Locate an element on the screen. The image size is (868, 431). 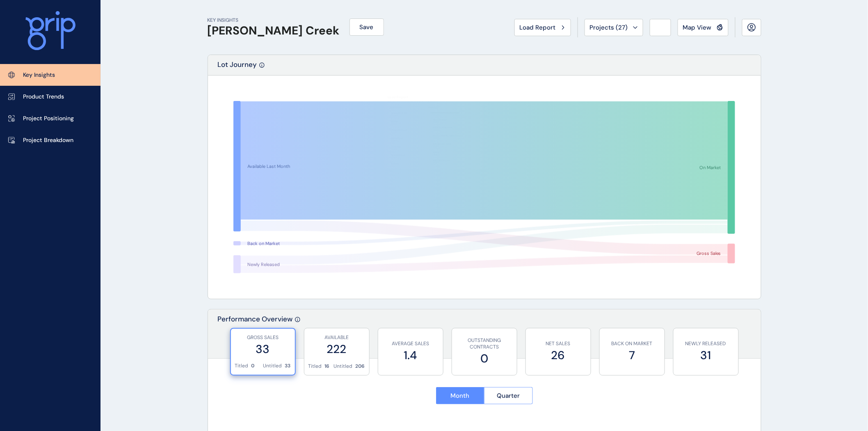
p: NET SALES is located at coordinates (559, 343).